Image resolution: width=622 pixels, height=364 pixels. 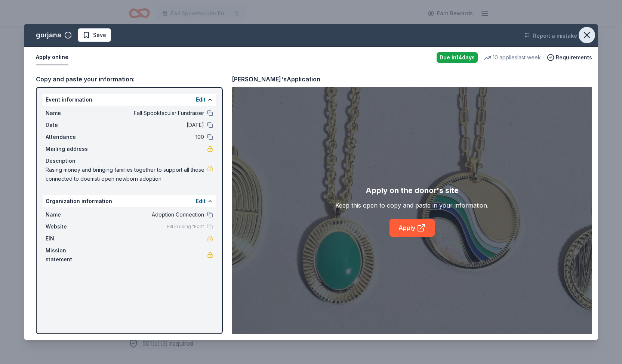 I want to click on span: Date, so click(x=70, y=125).